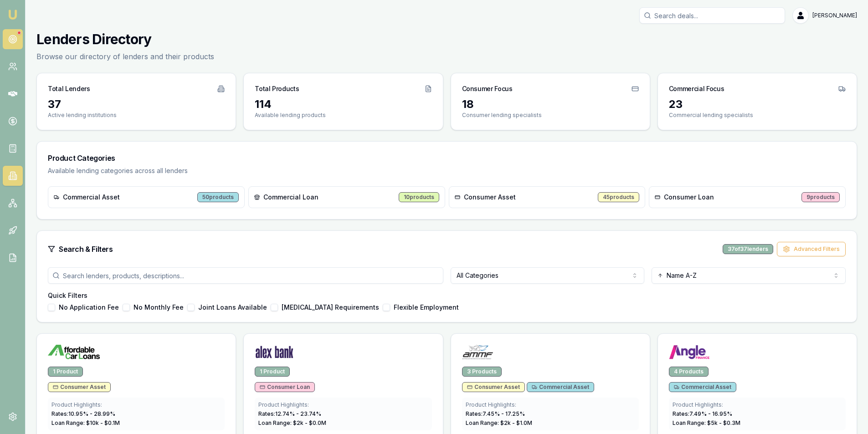  Describe the element at coordinates (696, 88) in the screenshot. I see `h3: Commercial Focus` at that location.